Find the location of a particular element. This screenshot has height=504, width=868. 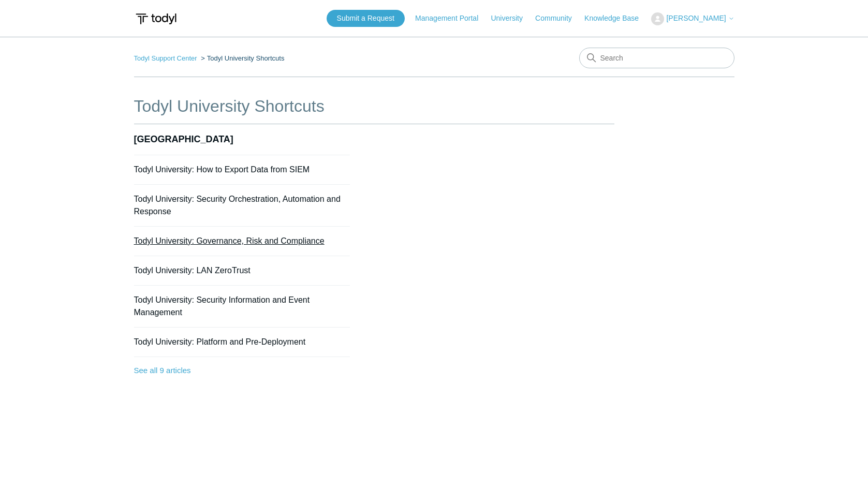

a: Todyl University: LAN ZeroTrust is located at coordinates (193, 270).